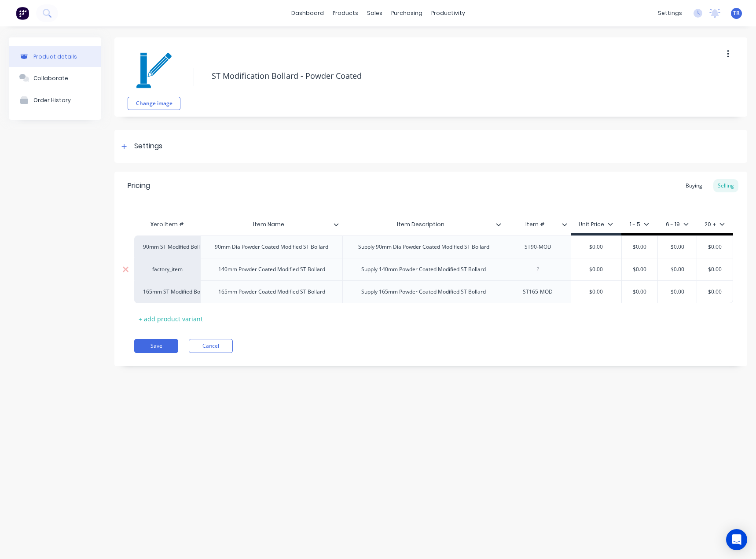 This screenshot has width=756, height=559. I want to click on div: purchasing, so click(407, 13).